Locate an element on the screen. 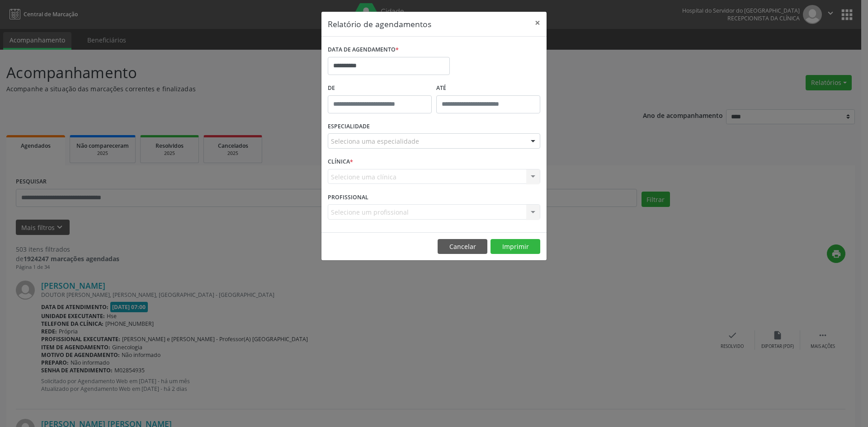 This screenshot has width=868, height=427. h5: Relatório de agendamentos is located at coordinates (379, 24).